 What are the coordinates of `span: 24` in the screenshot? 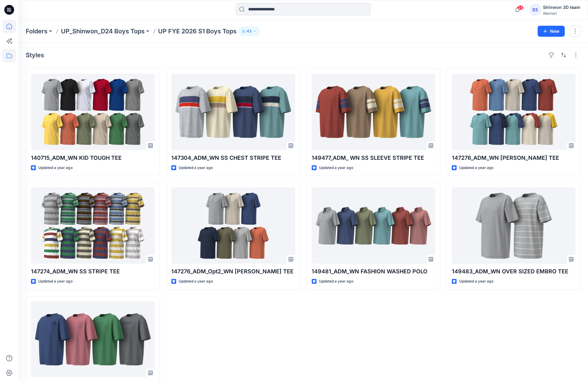 It's located at (520, 8).